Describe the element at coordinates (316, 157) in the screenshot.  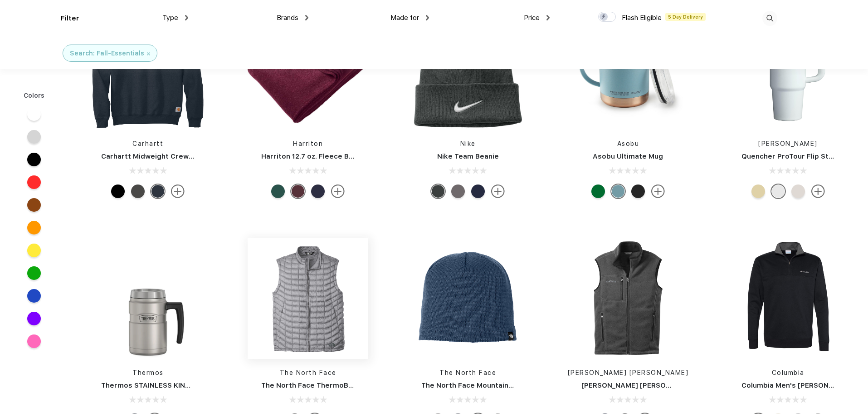
I see `a: Harriton 12.7 oz. Fleece Blanket` at that location.